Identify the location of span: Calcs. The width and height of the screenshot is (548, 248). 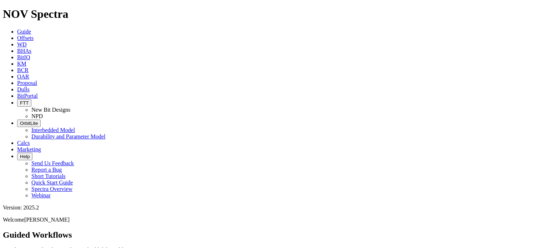
(24, 143).